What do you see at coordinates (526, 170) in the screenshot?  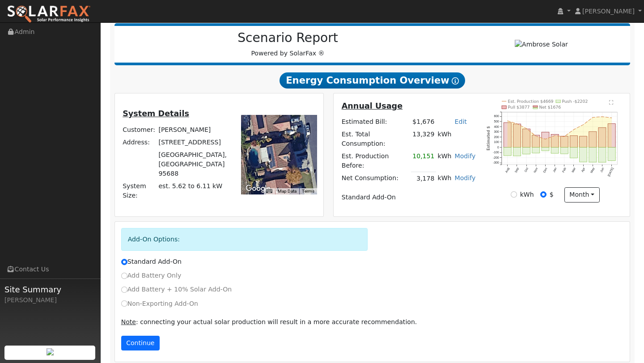 I see `text: Oct` at bounding box center [526, 170].